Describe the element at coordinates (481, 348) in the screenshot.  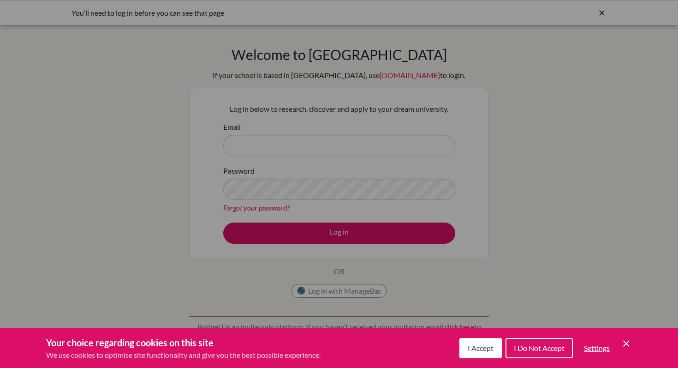
I see `button: I Accept` at that location.